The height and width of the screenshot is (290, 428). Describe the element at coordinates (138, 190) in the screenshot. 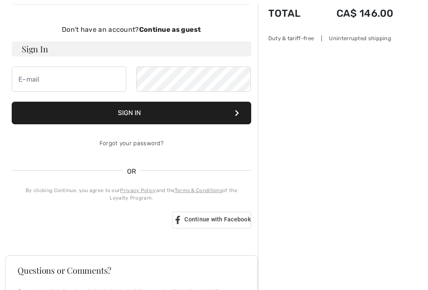

I see `a: Privacy Policy` at that location.